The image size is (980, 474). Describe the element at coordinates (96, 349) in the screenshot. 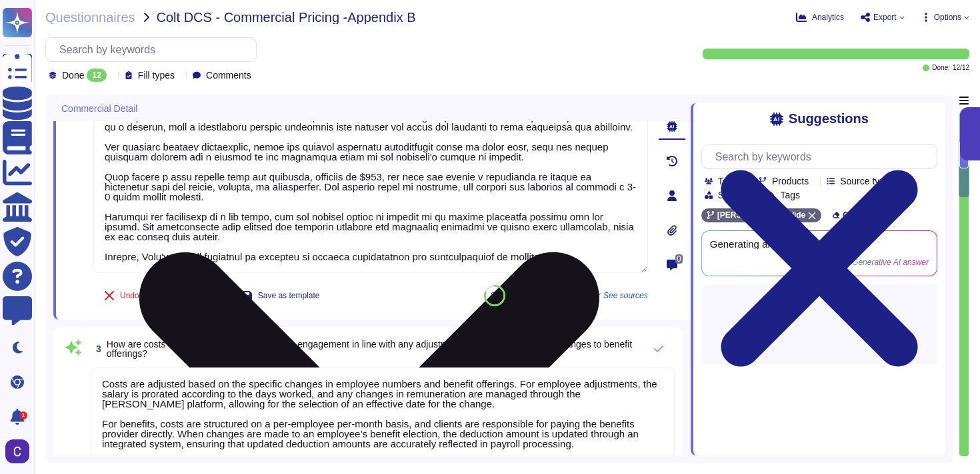

I see `span: 3` at that location.